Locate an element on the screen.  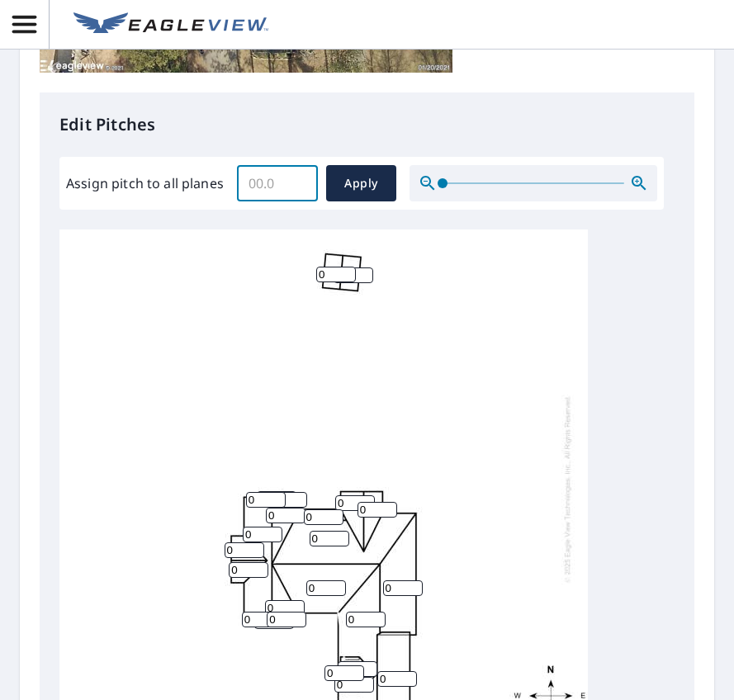
button: Apply is located at coordinates (361, 184).